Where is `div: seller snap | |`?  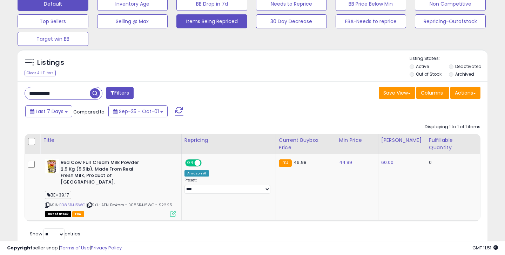
div: seller snap | | is located at coordinates (64, 248).